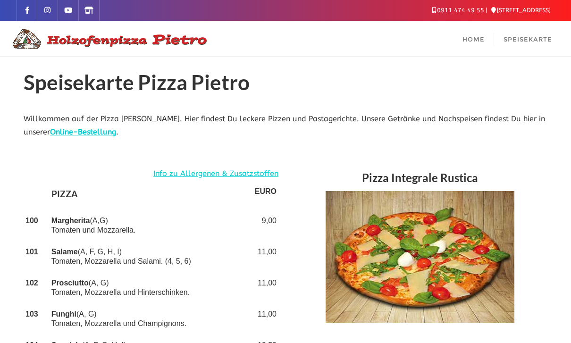 The image size is (571, 343). What do you see at coordinates (420, 257) in the screenshot?
I see `img: Speisekarte - Pizza Integrale Rustica` at bounding box center [420, 257].